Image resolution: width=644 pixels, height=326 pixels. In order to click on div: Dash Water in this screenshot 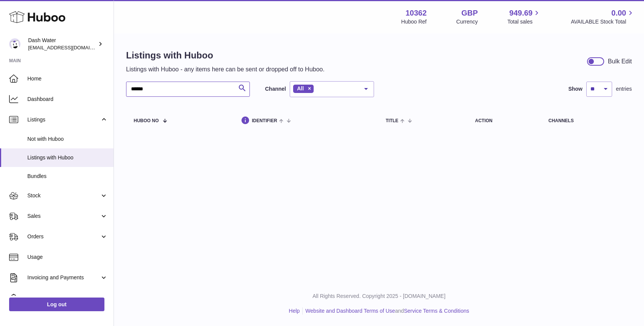, I will do `click(62, 44)`.